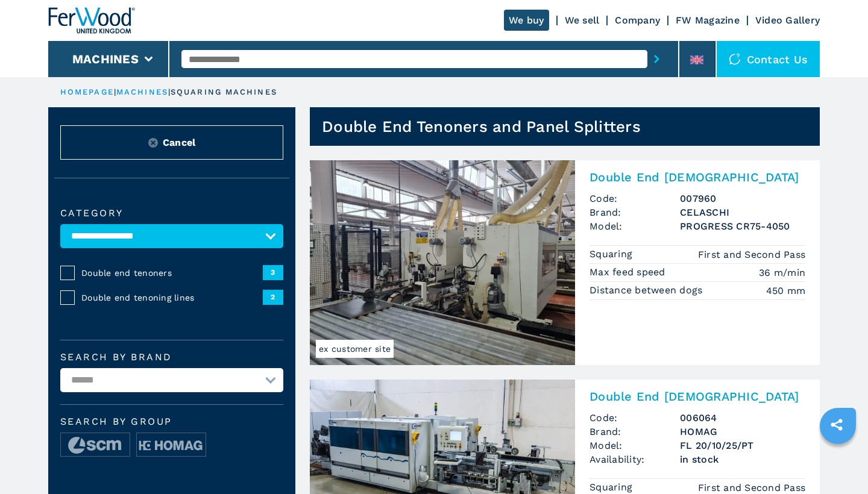 Image resolution: width=868 pixels, height=494 pixels. What do you see at coordinates (172, 297) in the screenshot?
I see `span: Double end tenoning lines` at bounding box center [172, 297].